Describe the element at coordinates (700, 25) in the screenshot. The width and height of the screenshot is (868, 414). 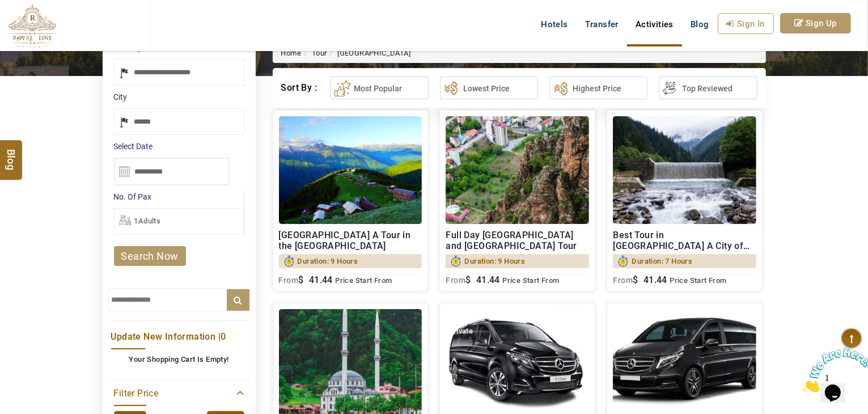
I see `a: Blog` at that location.